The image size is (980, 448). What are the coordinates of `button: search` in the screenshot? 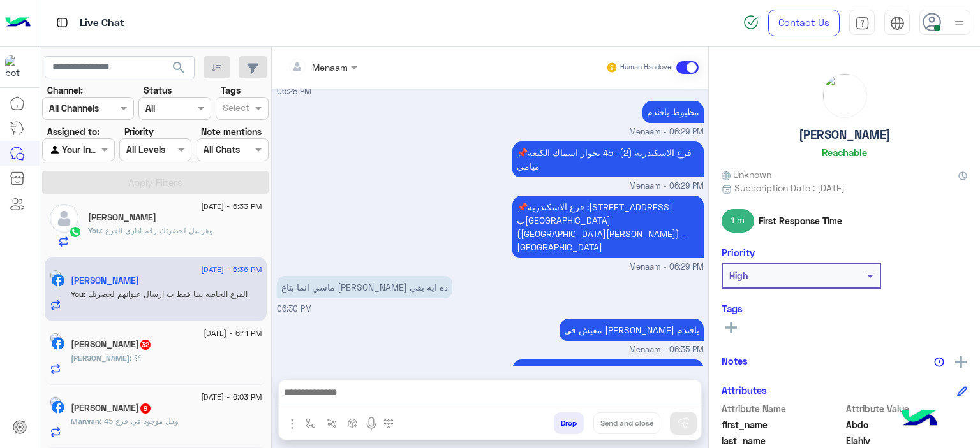 It's located at (178, 70).